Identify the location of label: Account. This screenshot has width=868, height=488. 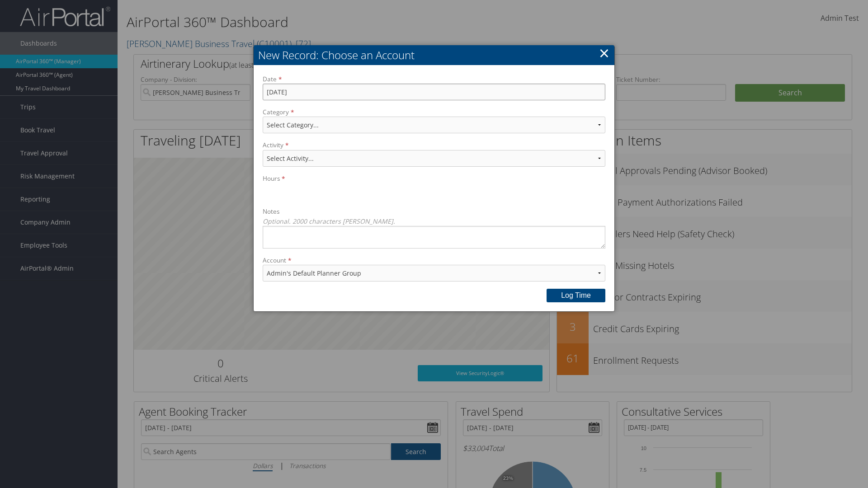
(434, 271).